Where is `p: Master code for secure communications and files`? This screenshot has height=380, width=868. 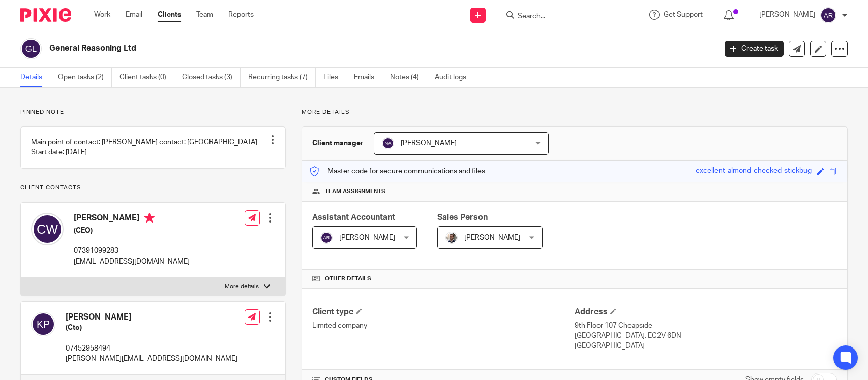
p: Master code for secure communications and files is located at coordinates (397, 171).